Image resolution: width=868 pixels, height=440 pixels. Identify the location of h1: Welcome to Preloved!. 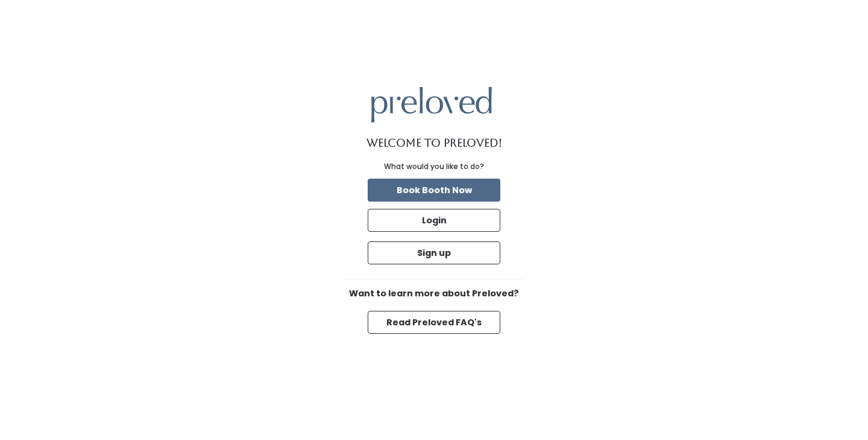
(434, 143).